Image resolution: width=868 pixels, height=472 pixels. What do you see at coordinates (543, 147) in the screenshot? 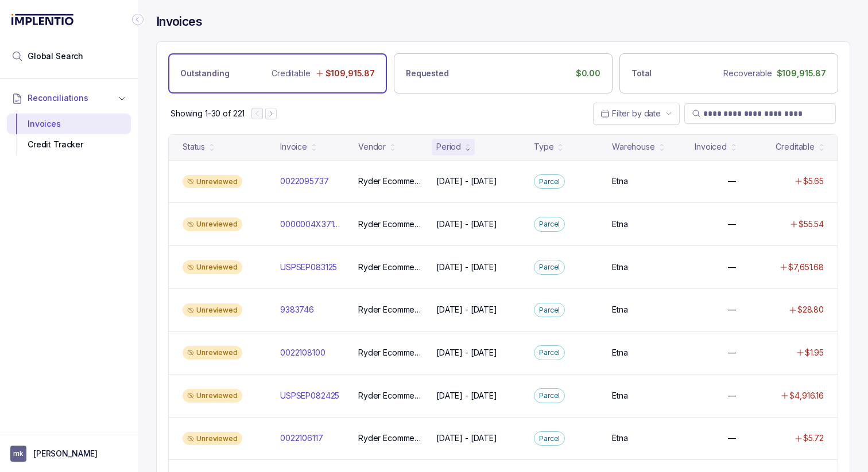
I see `div: Type` at bounding box center [543, 147].